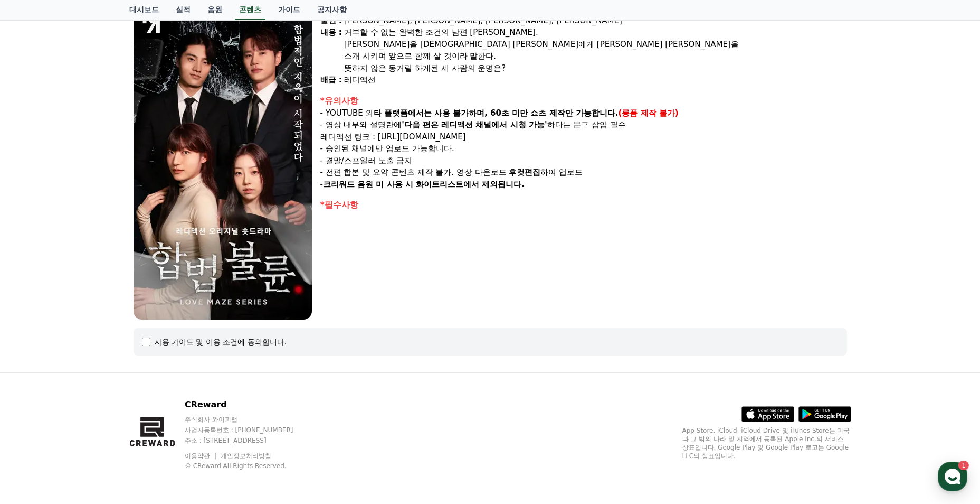 The width and height of the screenshot is (980, 504). I want to click on strong: (롱폼 제작 불가), so click(649, 113).